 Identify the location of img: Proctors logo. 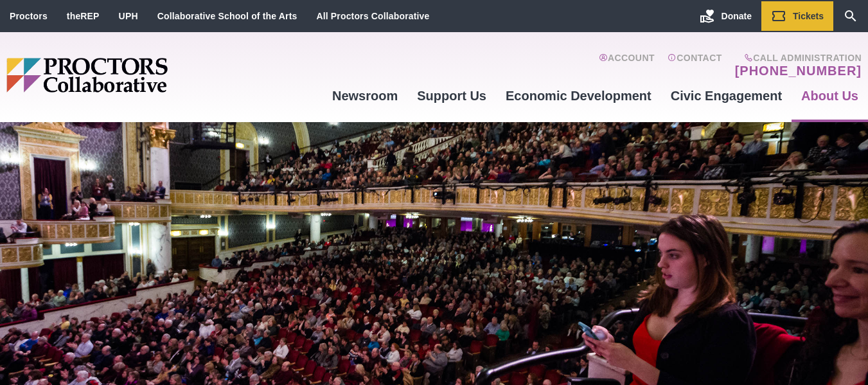
(136, 75).